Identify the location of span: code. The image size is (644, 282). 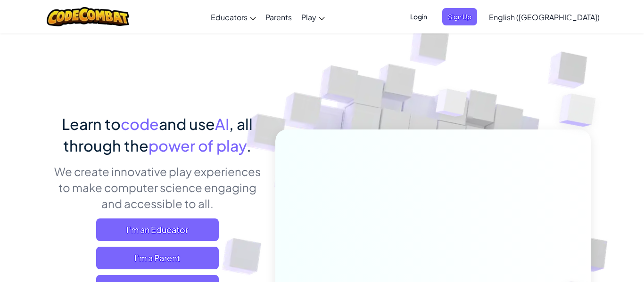
(139, 124).